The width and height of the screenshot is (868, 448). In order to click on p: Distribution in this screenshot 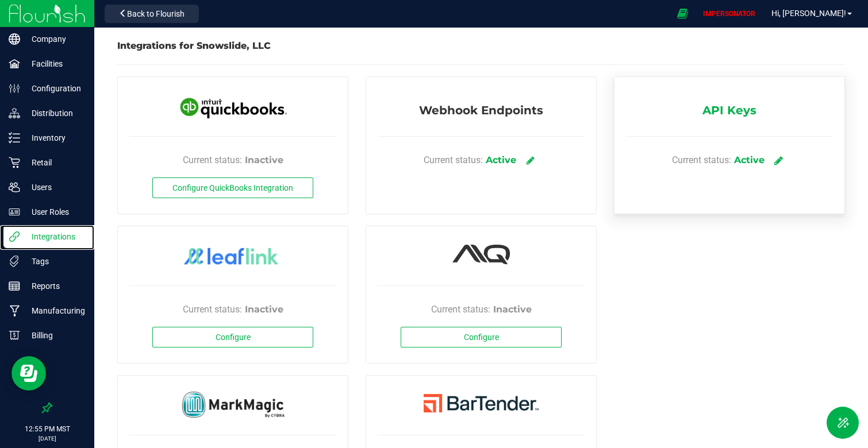, I will do `click(55, 113)`.